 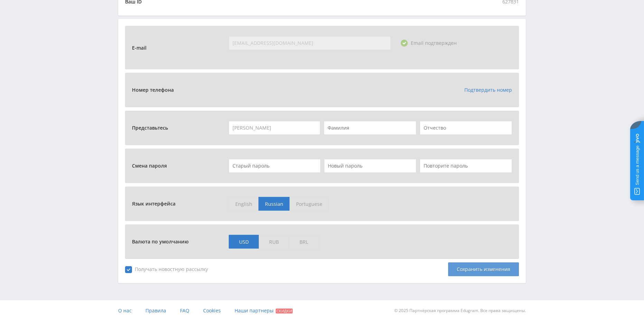 I want to click on span: Cookies, so click(x=212, y=311).